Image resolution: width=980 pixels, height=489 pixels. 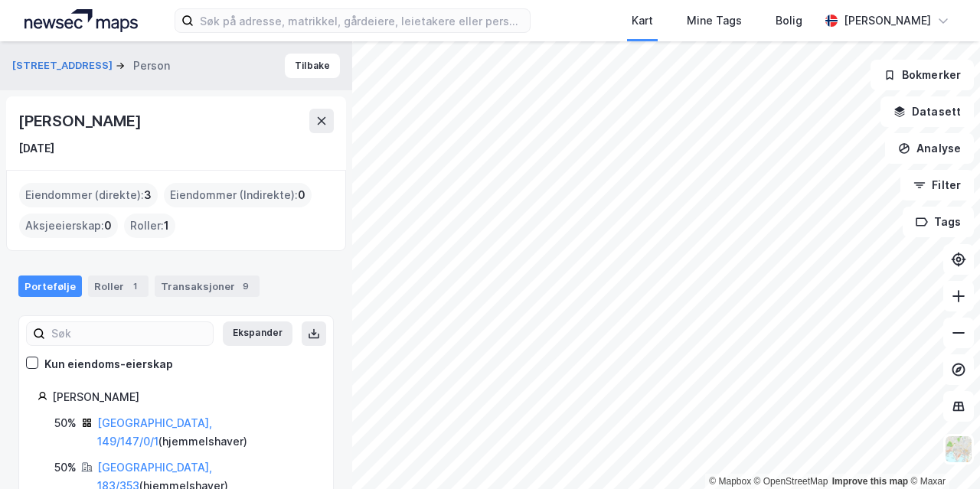 What do you see at coordinates (312, 65) in the screenshot?
I see `button: Tilbake` at bounding box center [312, 65].